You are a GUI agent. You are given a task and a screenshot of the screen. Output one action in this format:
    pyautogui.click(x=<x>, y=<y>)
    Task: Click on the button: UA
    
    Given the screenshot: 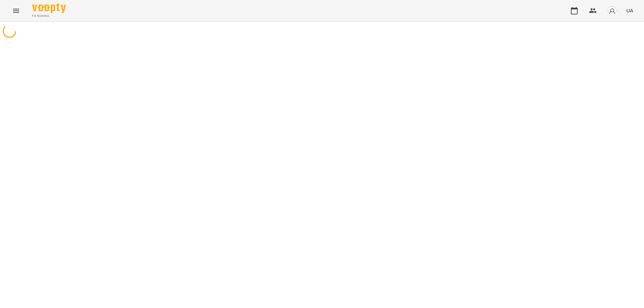 What is the action you would take?
    pyautogui.click(x=630, y=10)
    